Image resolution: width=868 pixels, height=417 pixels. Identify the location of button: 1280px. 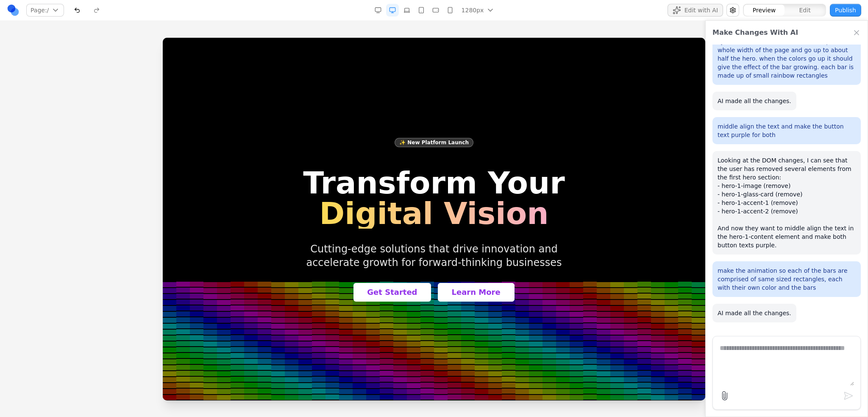
(477, 10).